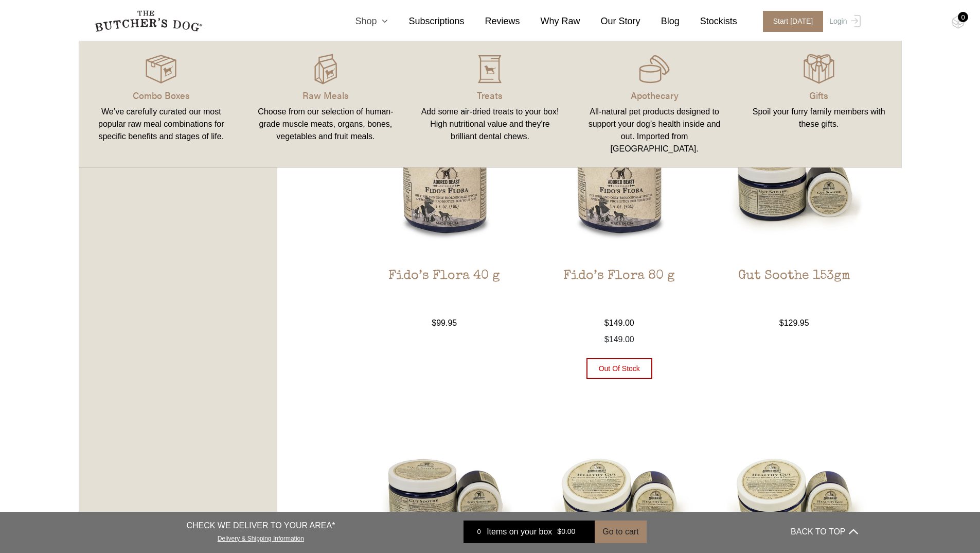 The width and height of the screenshot is (980, 553). What do you see at coordinates (619, 368) in the screenshot?
I see `button: Out of stock` at bounding box center [619, 368].